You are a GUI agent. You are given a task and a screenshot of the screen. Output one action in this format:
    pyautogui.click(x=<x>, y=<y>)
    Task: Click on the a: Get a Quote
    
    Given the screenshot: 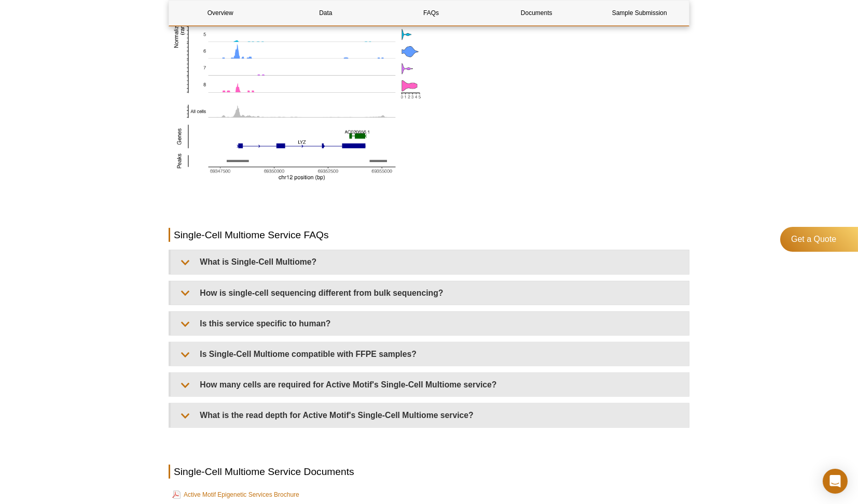 What is the action you would take?
    pyautogui.click(x=819, y=239)
    